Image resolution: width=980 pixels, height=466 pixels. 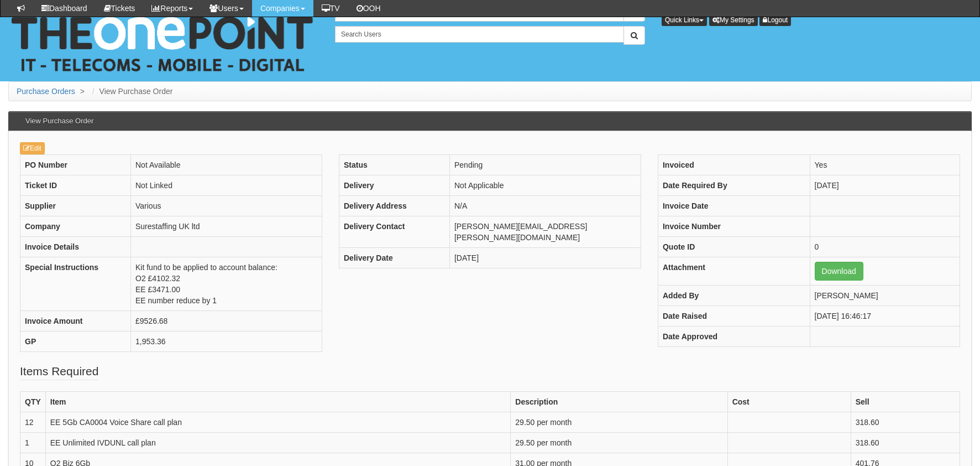 I want to click on th: Quote ID, so click(x=733, y=246).